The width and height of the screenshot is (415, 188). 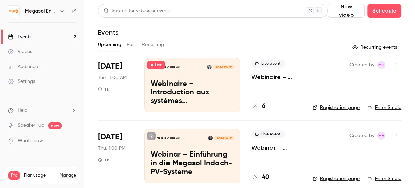 I want to click on span: Help, so click(x=22, y=110).